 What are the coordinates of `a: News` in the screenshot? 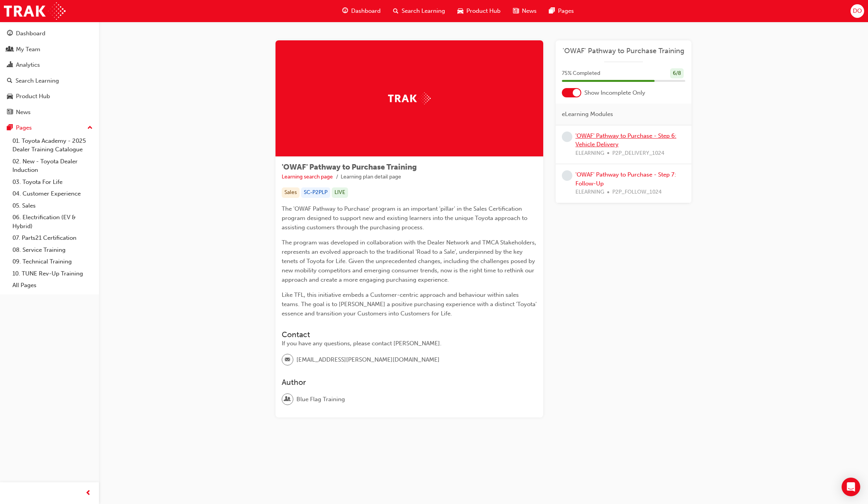 It's located at (49, 112).